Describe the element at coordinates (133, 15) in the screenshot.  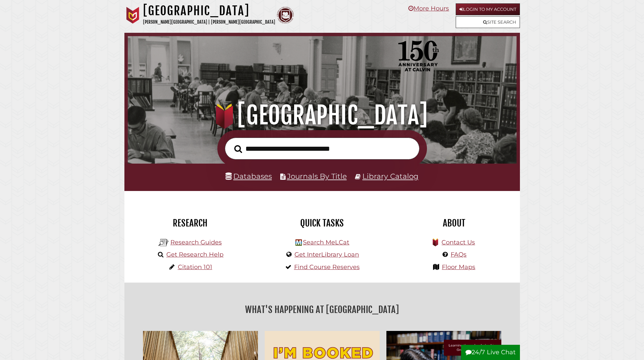
I see `img: Calvin University` at that location.